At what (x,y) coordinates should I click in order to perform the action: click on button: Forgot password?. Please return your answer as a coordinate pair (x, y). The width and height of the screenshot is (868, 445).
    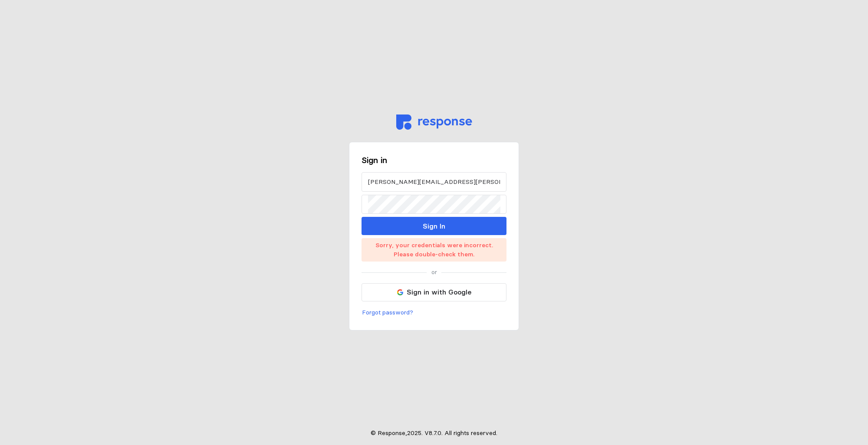
    Looking at the image, I should click on (387, 312).